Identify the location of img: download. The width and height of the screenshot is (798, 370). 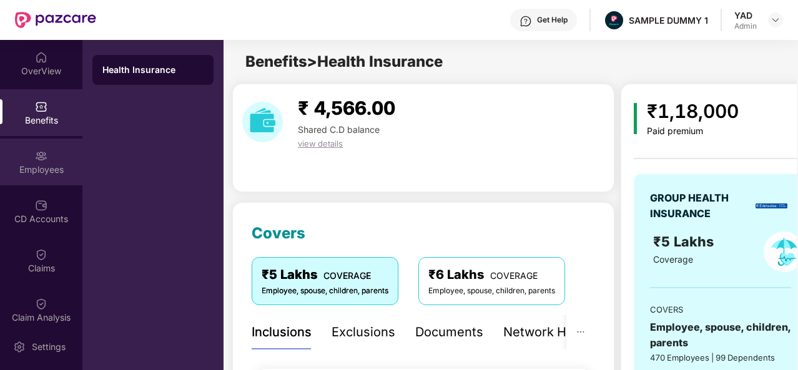
(262, 122).